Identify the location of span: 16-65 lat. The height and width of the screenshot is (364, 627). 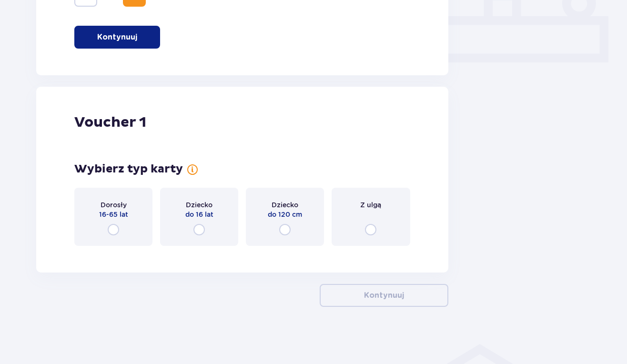
(113, 214).